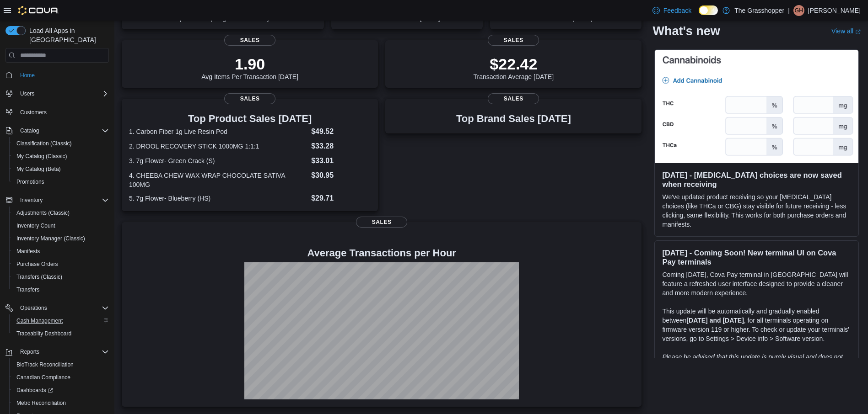 The image size is (868, 414). What do you see at coordinates (698, 15) in the screenshot?
I see `span: Dark Mode` at bounding box center [698, 15].